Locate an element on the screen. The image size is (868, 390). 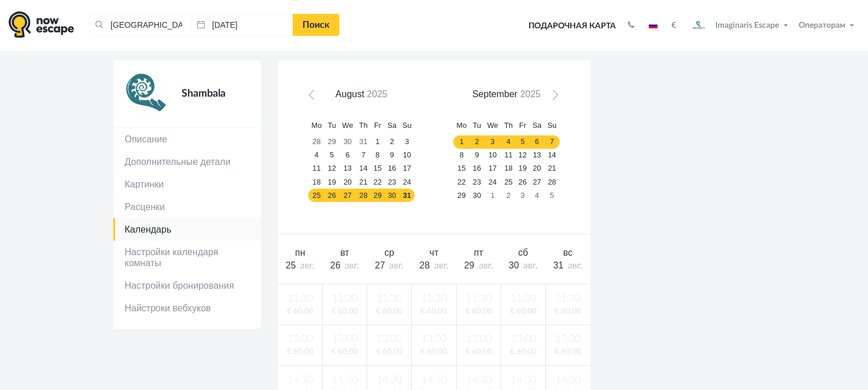
span: 26 is located at coordinates (336, 265).